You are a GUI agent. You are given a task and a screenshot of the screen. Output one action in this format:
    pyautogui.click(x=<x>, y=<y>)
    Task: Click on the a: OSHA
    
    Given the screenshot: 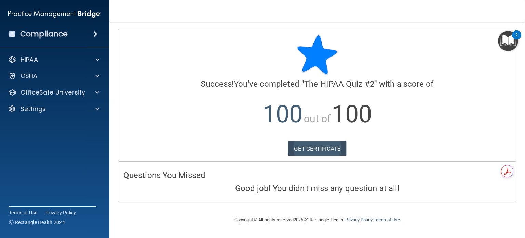 What is the action you would take?
    pyautogui.click(x=54, y=76)
    